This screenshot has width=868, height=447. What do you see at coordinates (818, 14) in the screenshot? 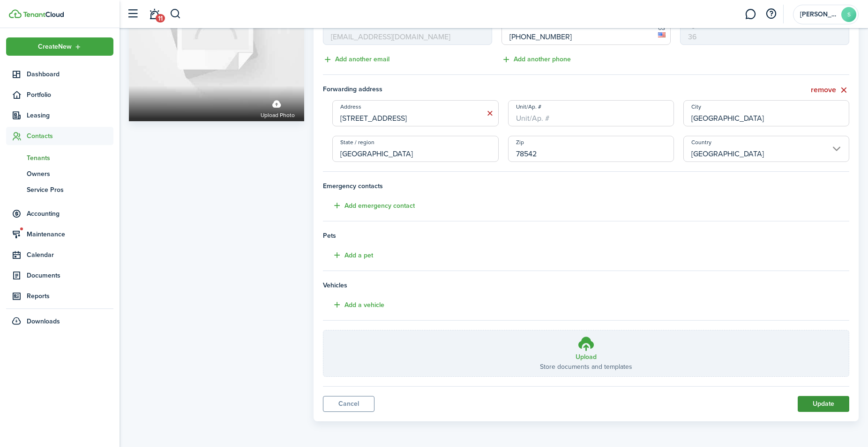
I see `span: Sandra` at bounding box center [818, 14].